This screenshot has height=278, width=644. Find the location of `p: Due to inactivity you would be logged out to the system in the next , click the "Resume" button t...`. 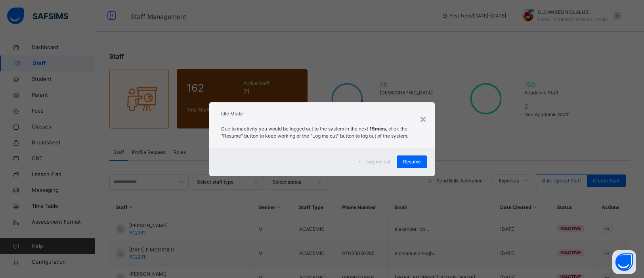

p: Due to inactivity you would be logged out to the system in the next , click the "Resume" button t... is located at coordinates (322, 133).